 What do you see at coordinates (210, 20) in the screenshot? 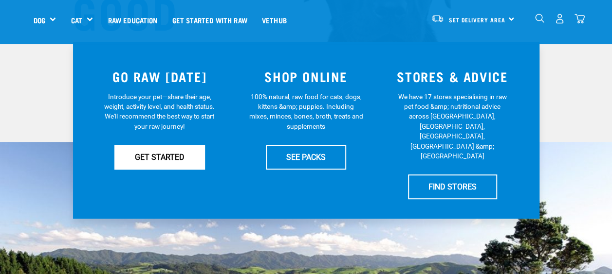
I see `a: Get started with Raw` at bounding box center [210, 20].